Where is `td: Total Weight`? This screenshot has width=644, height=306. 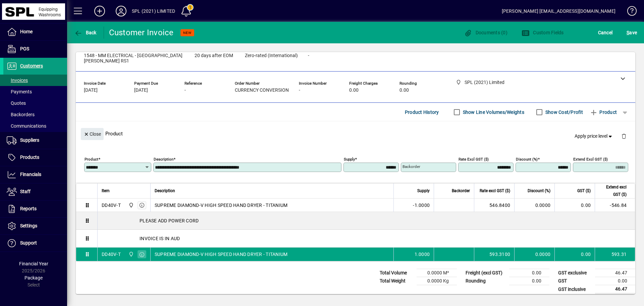
td: Total Weight is located at coordinates (397, 281).